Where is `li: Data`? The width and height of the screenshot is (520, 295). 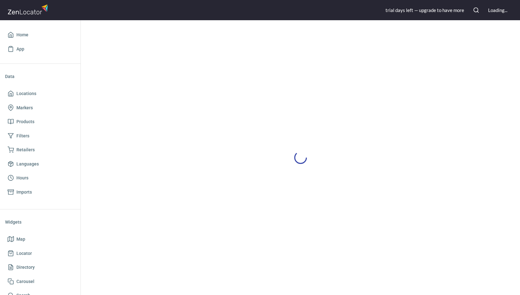 li: Data is located at coordinates (40, 76).